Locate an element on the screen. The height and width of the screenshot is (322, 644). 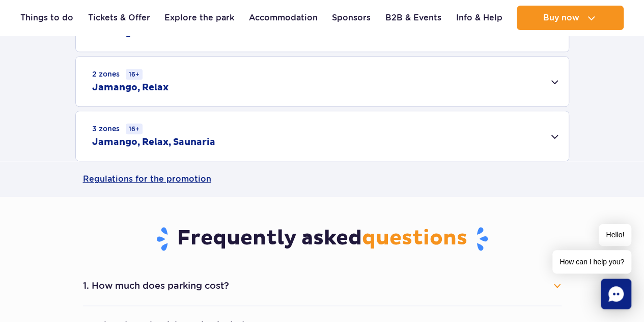
a: B2B & Events is located at coordinates (414, 18).